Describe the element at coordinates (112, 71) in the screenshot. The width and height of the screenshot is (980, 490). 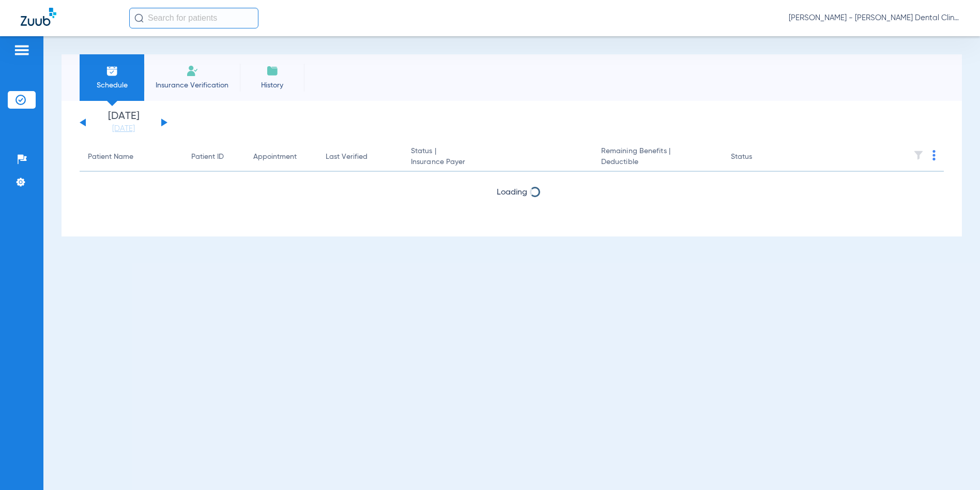
I see `img: Schedule` at that location.